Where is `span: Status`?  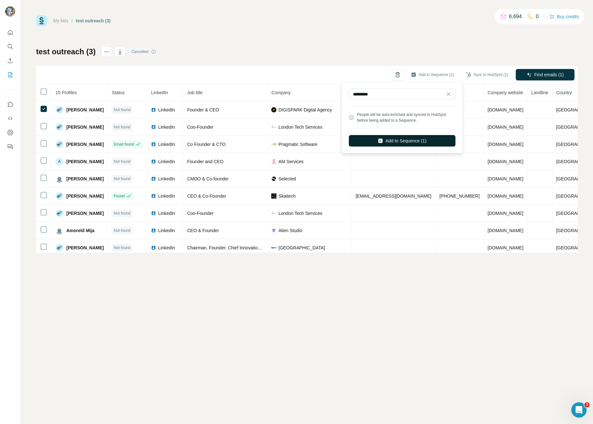
span: Status is located at coordinates (118, 93).